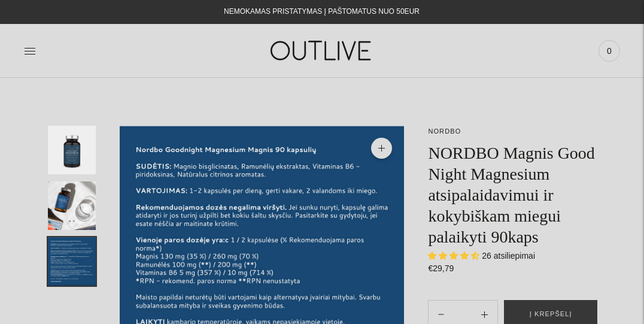 This screenshot has width=644, height=324. What do you see at coordinates (609, 51) in the screenshot?
I see `a: 0` at bounding box center [609, 51].